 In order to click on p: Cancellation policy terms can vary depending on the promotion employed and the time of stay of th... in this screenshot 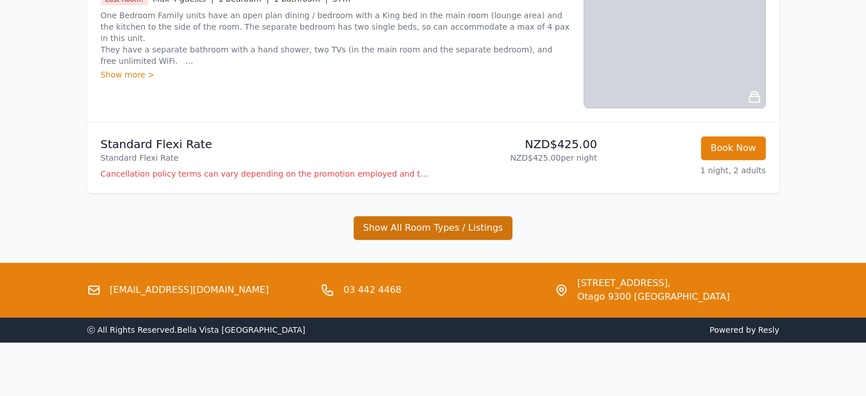, I will do `click(265, 174)`.